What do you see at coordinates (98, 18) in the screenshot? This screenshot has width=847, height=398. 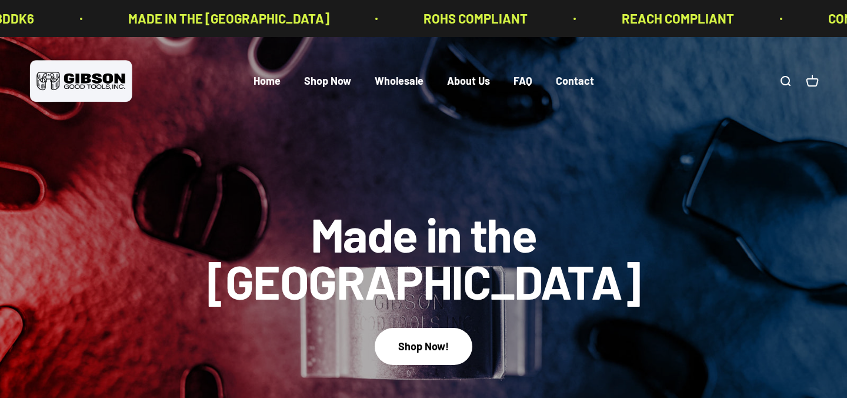 I see `p: PROP 65 COMPLIANT` at bounding box center [98, 18].